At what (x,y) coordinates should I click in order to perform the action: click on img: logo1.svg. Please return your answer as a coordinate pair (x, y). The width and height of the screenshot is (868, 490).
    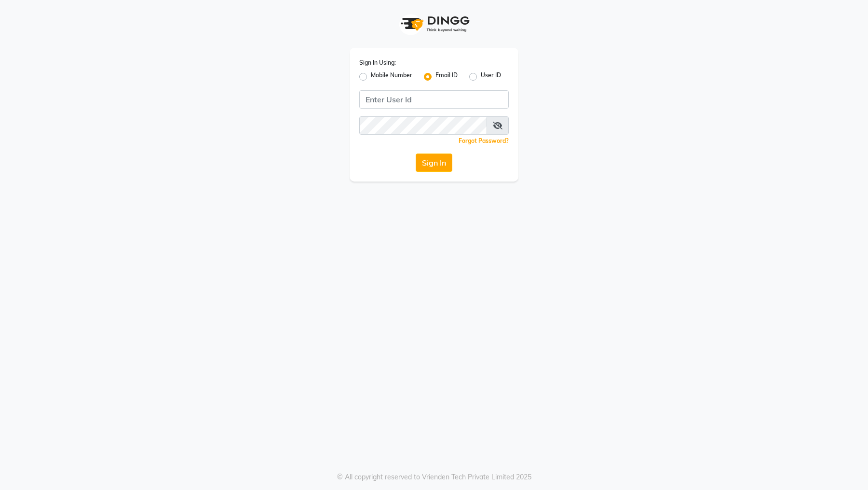
    Looking at the image, I should click on (434, 24).